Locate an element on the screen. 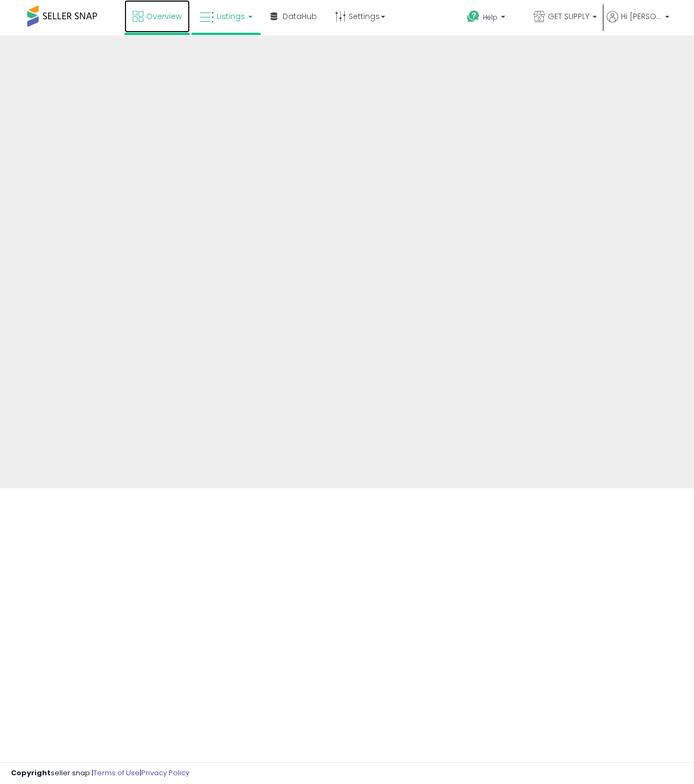 The height and width of the screenshot is (784, 694). span: Help is located at coordinates (490, 17).